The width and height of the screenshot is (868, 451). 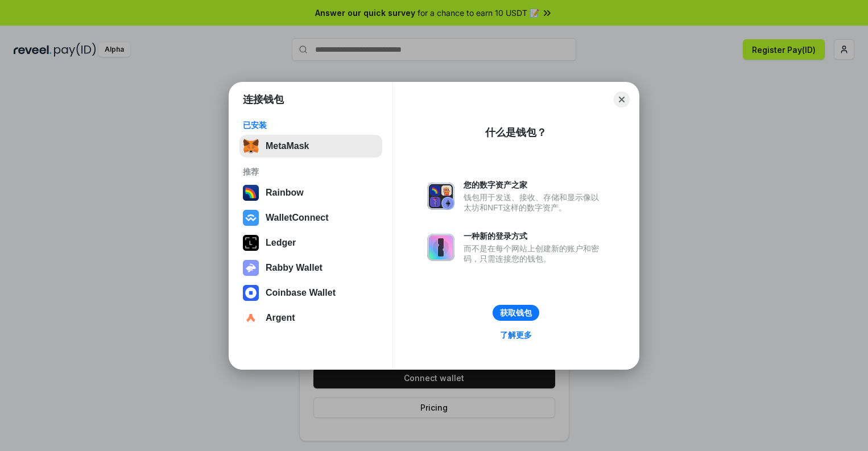 What do you see at coordinates (311, 218) in the screenshot?
I see `button: WalletConnect` at bounding box center [311, 218].